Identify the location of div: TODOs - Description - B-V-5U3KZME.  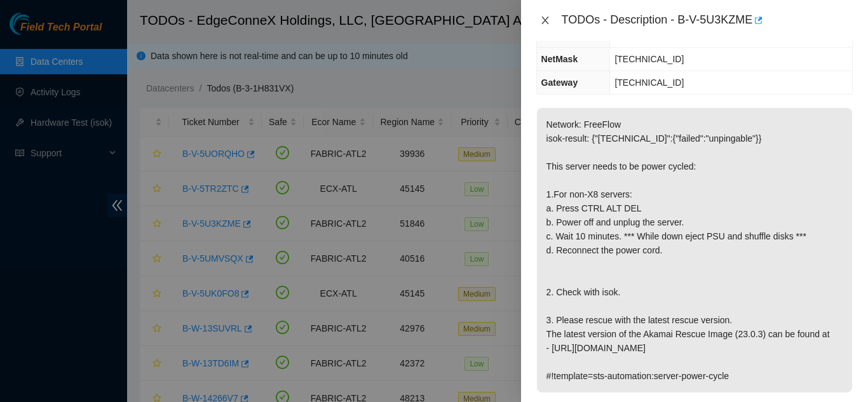
(707, 20).